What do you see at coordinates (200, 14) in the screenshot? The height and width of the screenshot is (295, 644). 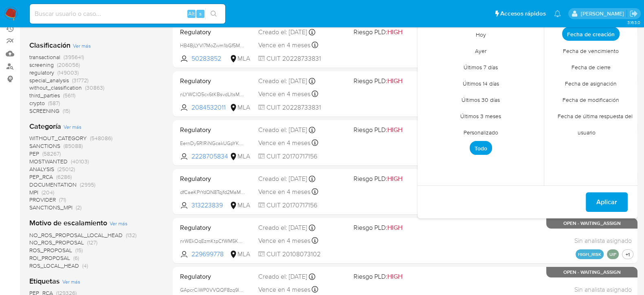 I see `span: s` at bounding box center [200, 14].